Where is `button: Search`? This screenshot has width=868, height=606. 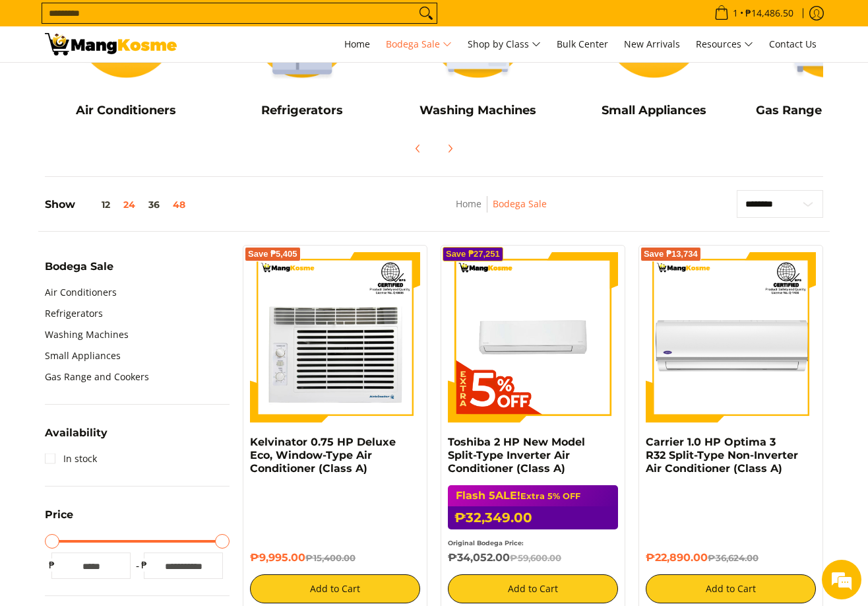
button: Search is located at coordinates (426, 13).